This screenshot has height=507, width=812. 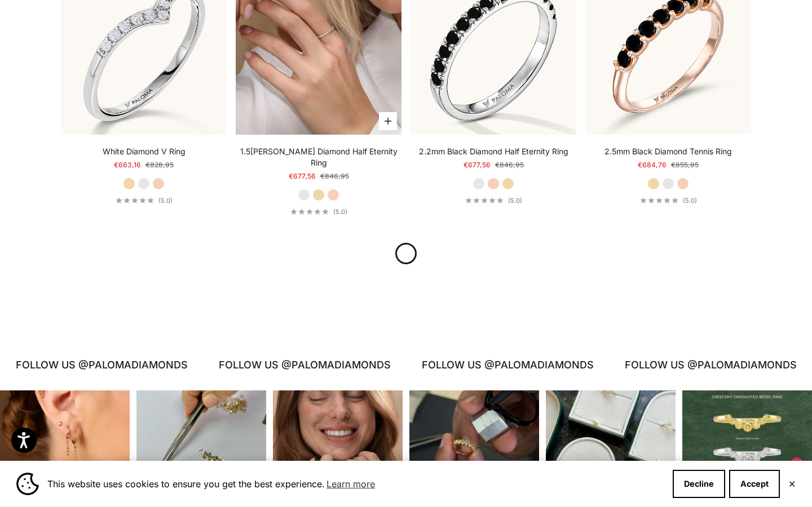 What do you see at coordinates (28, 484) in the screenshot?
I see `img: Cookie banner` at bounding box center [28, 484].